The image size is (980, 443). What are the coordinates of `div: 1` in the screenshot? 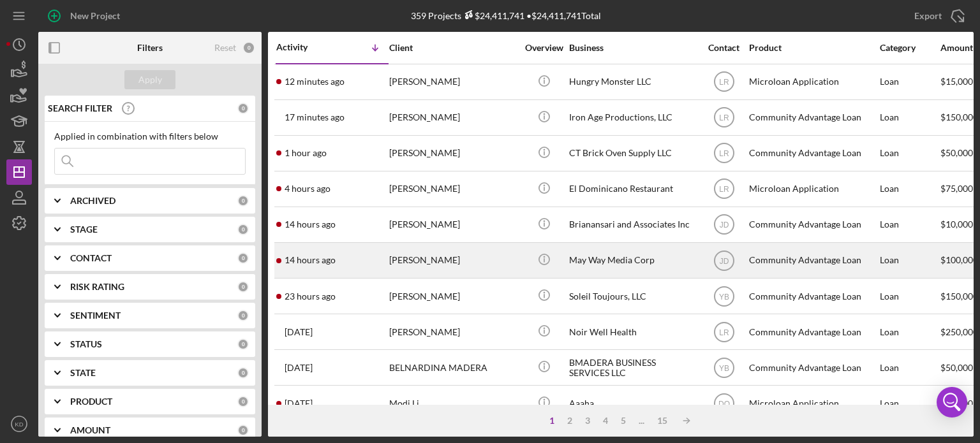 It's located at (552, 421).